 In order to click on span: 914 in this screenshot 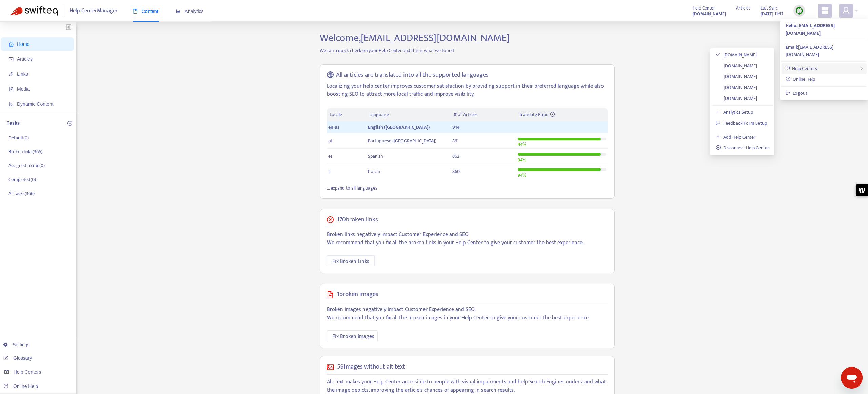, I will do `click(456, 127)`.